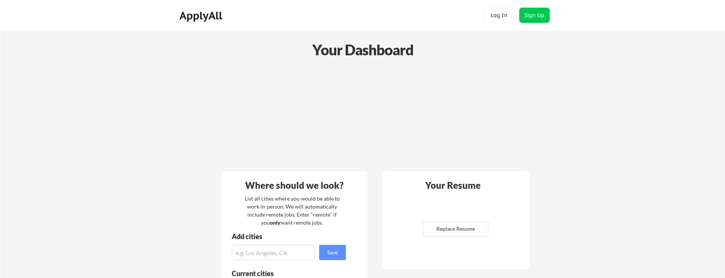 This screenshot has height=278, width=725. Describe the element at coordinates (202, 16) in the screenshot. I see `div: ApplyAll` at that location.